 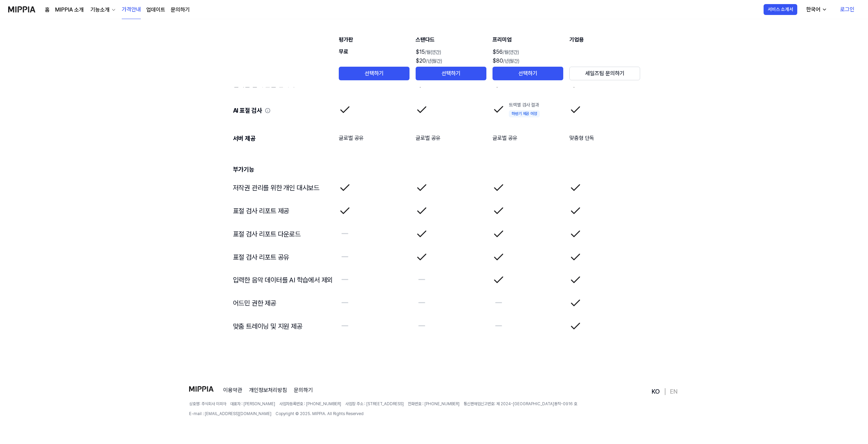 I want to click on div: $80, so click(x=528, y=60).